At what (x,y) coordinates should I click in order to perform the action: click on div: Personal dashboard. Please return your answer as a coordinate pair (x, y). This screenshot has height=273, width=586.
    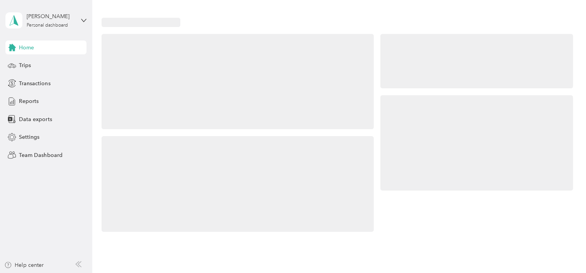
    Looking at the image, I should click on (47, 25).